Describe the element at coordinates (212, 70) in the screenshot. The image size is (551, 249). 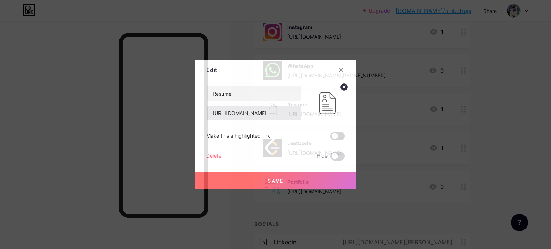
I see `div: Edit` at that location.